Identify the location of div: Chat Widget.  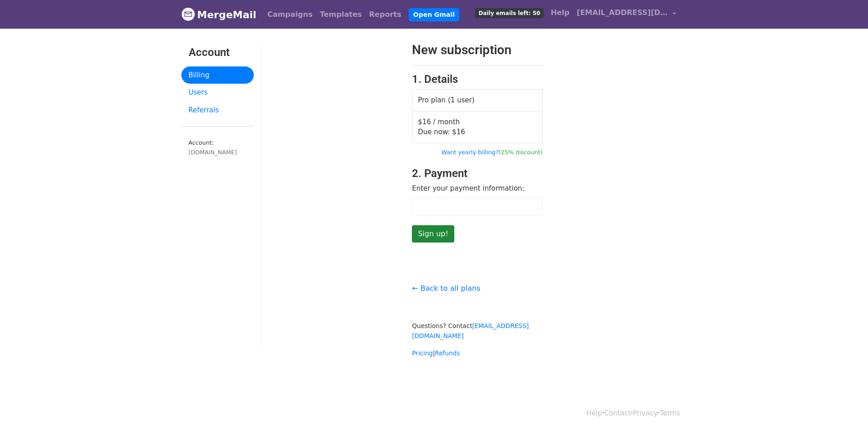
(845, 408).